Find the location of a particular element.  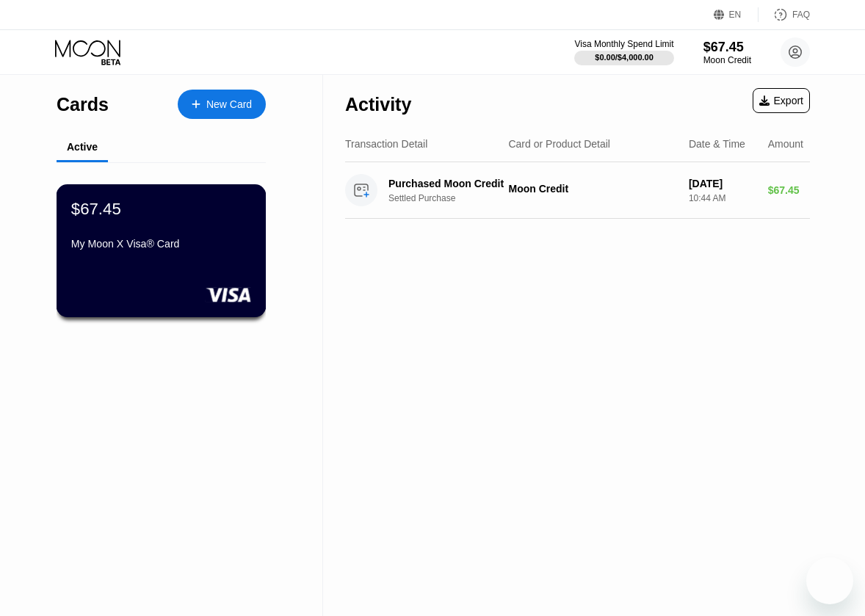

div: Transaction Detail is located at coordinates (386, 144).